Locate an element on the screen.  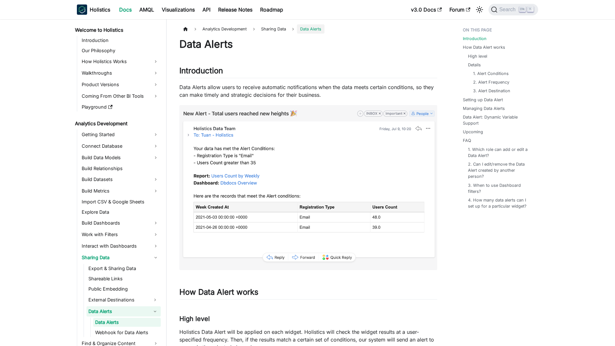
b: Holistics is located at coordinates (100, 10).